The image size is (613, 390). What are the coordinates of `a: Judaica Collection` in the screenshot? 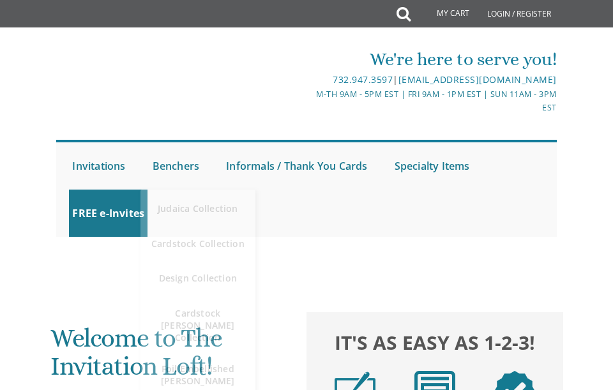 It's located at (198, 209).